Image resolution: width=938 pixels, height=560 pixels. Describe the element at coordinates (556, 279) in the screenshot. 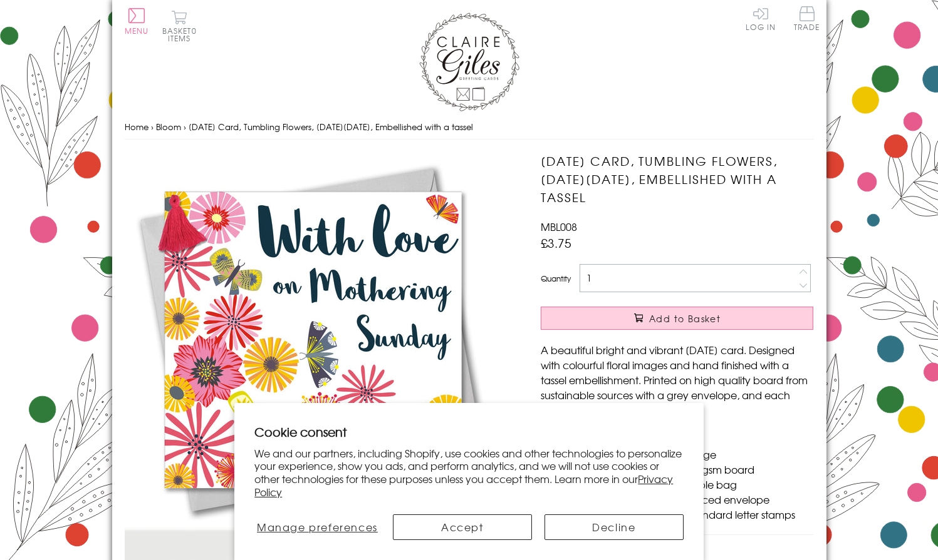

I see `label: Quantity` at that location.